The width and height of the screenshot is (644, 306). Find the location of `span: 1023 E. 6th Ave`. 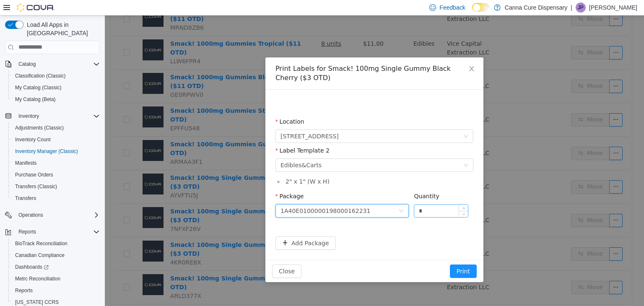

span: 1023 E. 6th Ave is located at coordinates (205, 121).